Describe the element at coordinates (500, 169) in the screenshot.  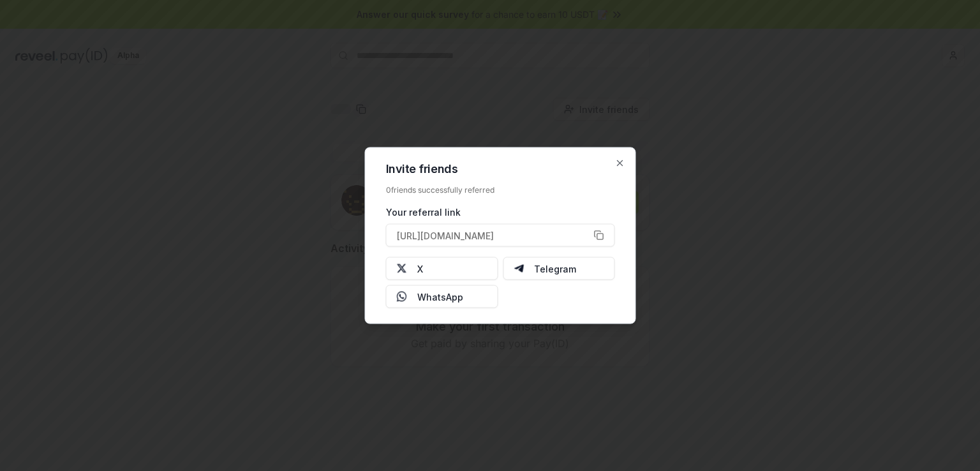
I see `h2: Invite friends` at that location.